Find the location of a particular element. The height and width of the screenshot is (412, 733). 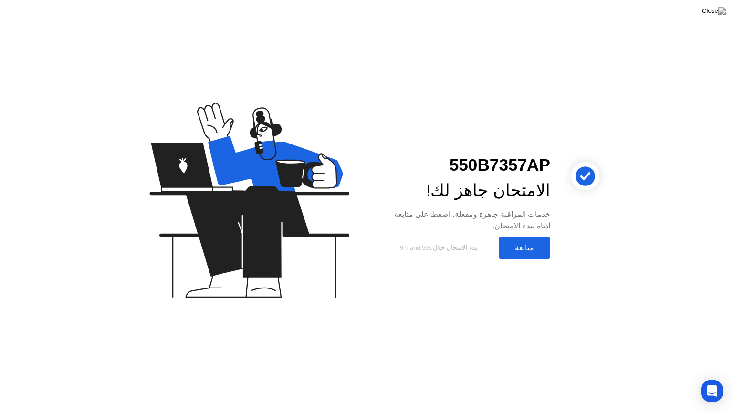

div: Open Intercom Messenger is located at coordinates (712, 391).